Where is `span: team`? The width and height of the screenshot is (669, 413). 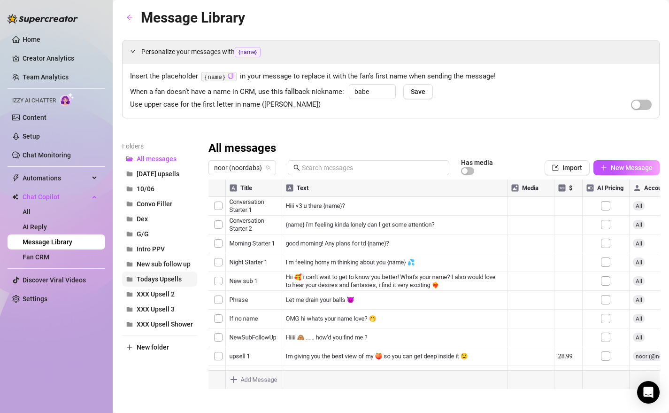 span: team is located at coordinates (268, 168).